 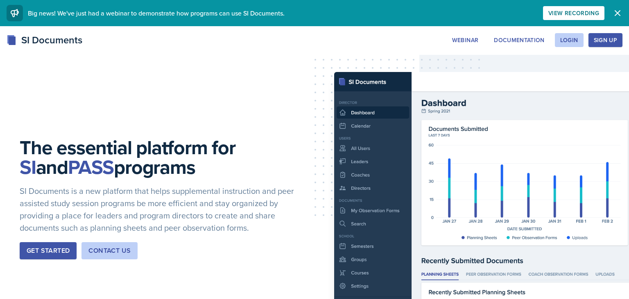 I want to click on div: View Recording, so click(x=574, y=13).